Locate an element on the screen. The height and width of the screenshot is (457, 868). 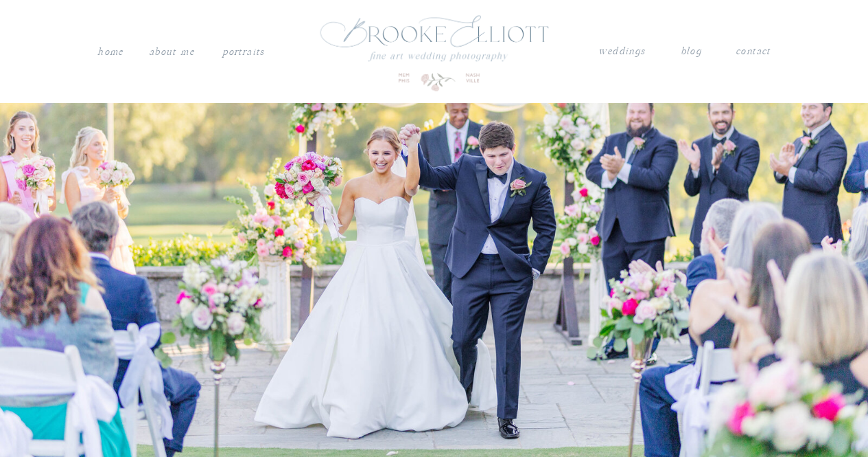
a: weddings is located at coordinates (622, 52).